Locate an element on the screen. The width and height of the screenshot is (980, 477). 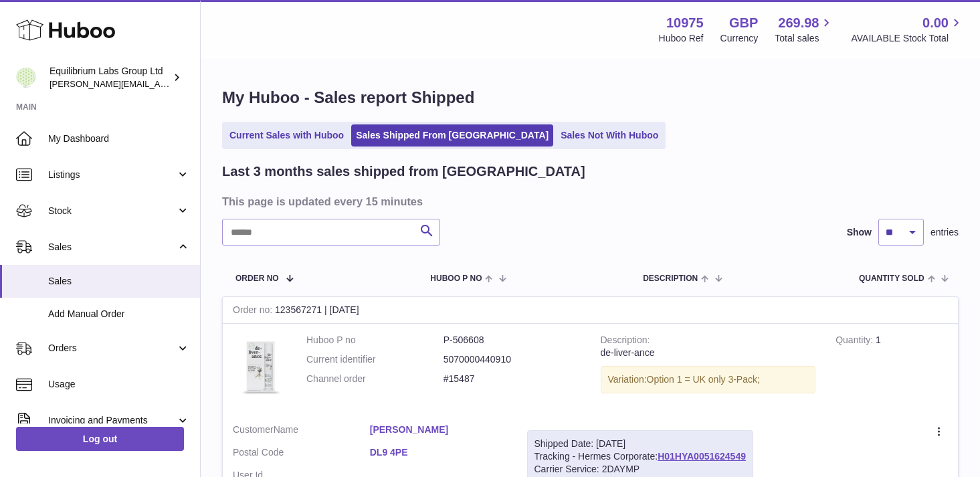
a: Current Sales with Huboo is located at coordinates (286, 135).